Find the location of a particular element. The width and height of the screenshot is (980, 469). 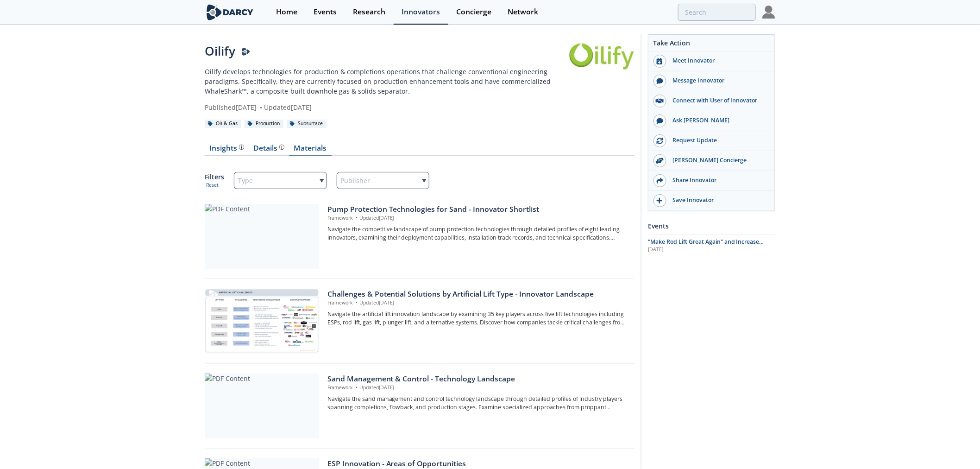

button: Save Innovator is located at coordinates (711, 201).